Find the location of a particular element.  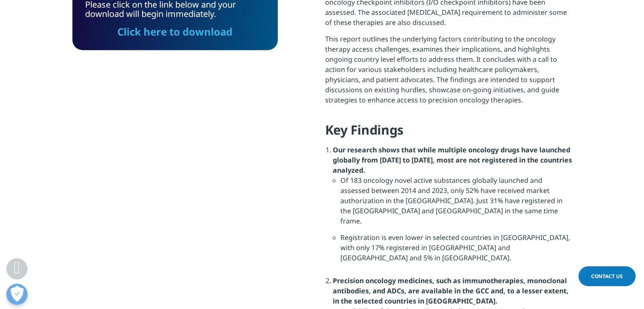

p: This report outlines the underlying factors contributing to the oncology therapy access challenge... is located at coordinates (448, 72).